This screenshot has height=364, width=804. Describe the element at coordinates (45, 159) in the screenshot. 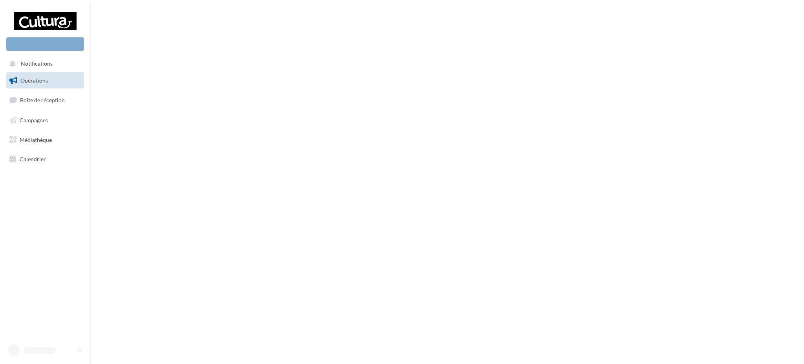

I see `a: Calendrier` at that location.